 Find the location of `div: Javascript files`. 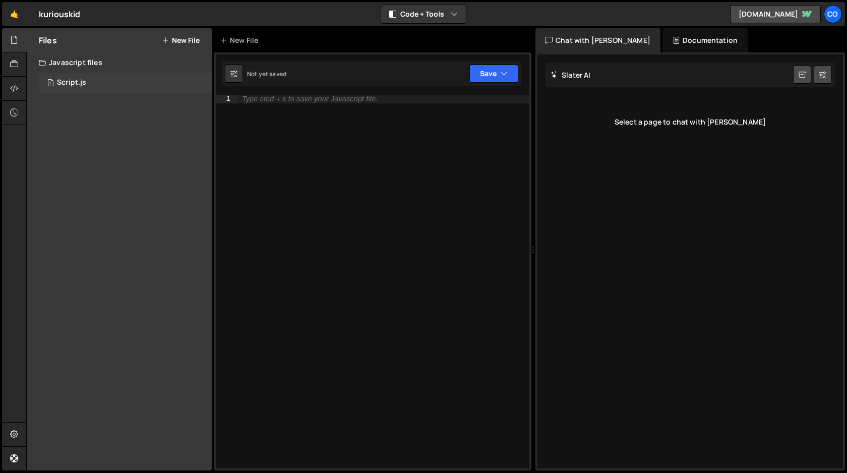

div: Javascript files is located at coordinates (119, 62).